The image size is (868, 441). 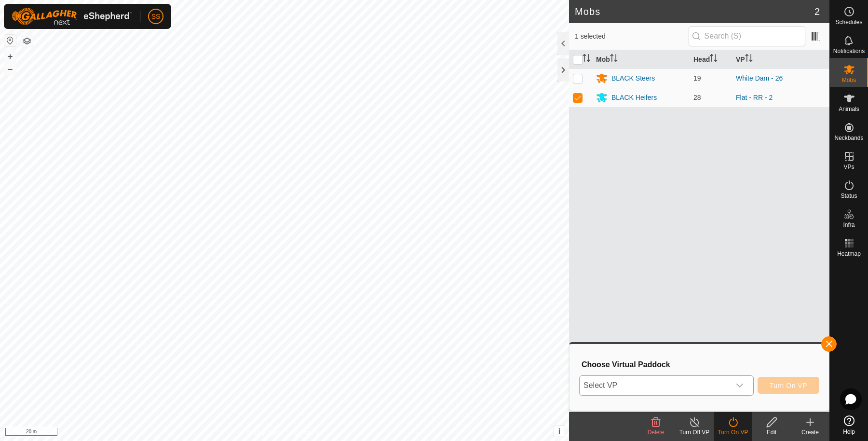 I want to click on h3: Choose Virtual Paddock, so click(x=700, y=364).